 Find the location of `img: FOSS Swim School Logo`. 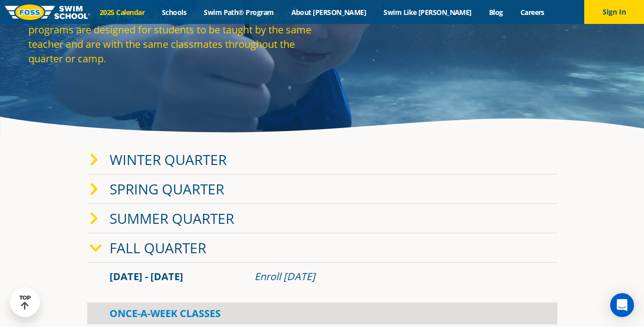

img: FOSS Swim School Logo is located at coordinates (47, 12).